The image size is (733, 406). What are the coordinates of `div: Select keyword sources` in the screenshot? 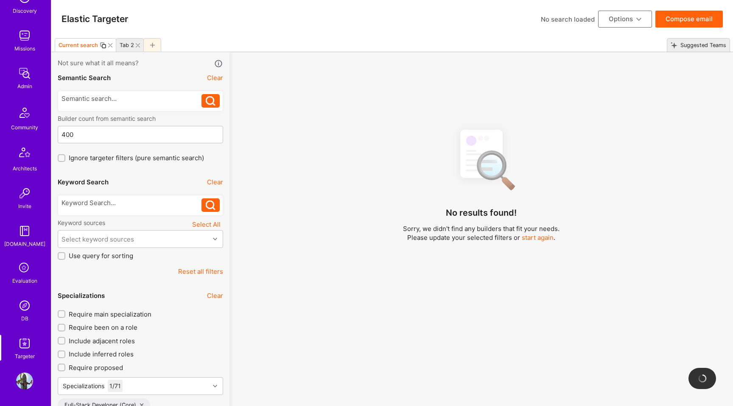 It's located at (98, 239).